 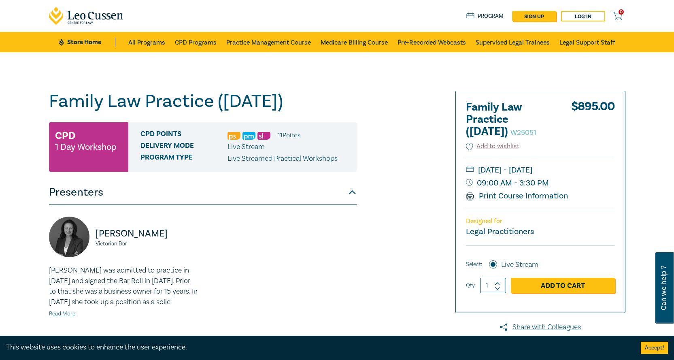 I want to click on label: Qty, so click(x=470, y=285).